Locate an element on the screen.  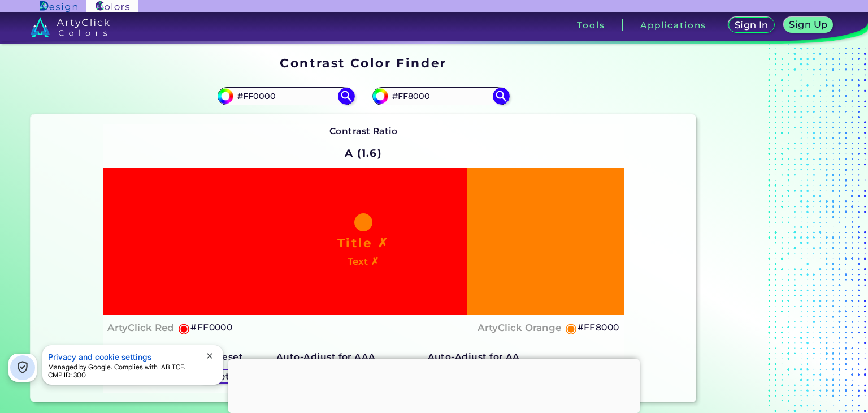
h5: #FF0000 is located at coordinates (211, 327).